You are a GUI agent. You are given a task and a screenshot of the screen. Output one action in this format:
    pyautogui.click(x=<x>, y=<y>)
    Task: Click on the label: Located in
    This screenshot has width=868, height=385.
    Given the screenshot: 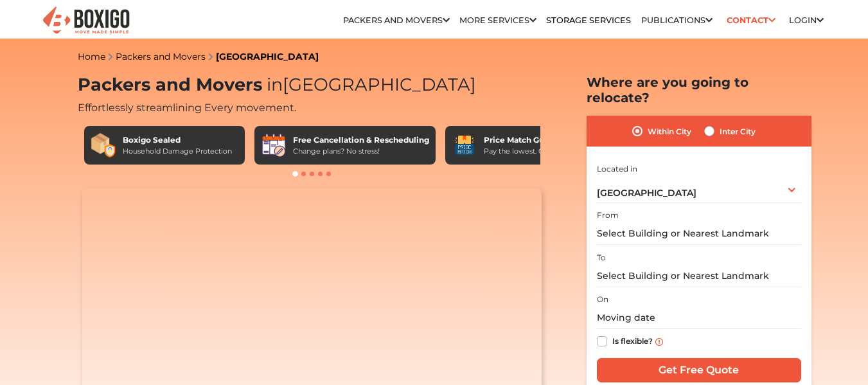 What is the action you would take?
    pyautogui.click(x=617, y=169)
    